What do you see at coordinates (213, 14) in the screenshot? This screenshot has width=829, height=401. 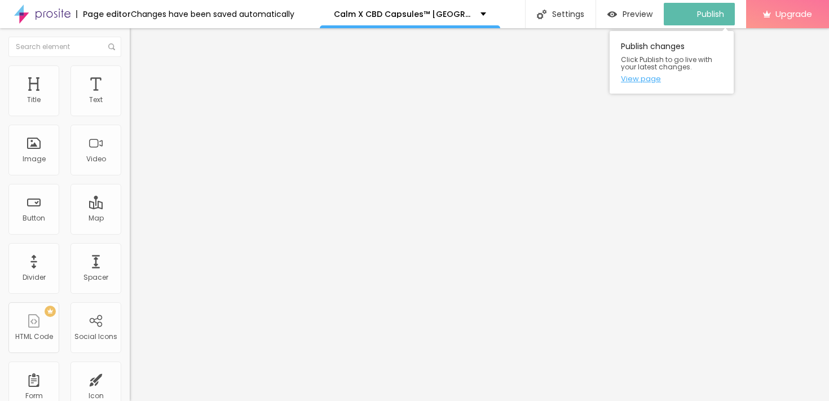 I see `div: Changes have been saved automatically` at bounding box center [213, 14].